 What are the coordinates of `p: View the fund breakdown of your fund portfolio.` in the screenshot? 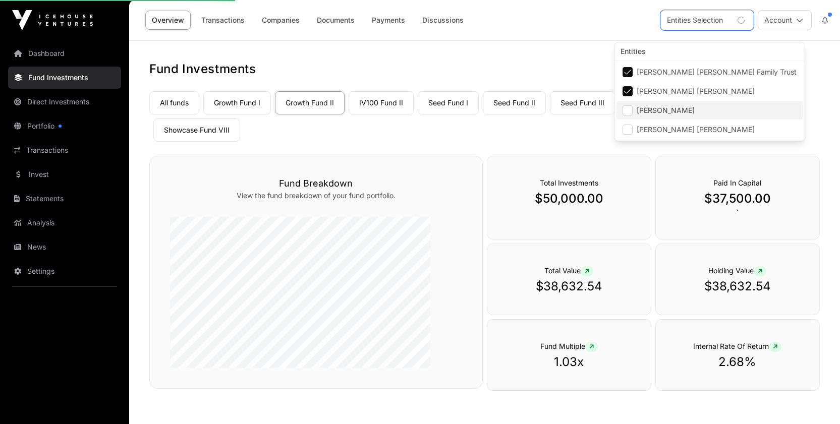 It's located at (316, 196).